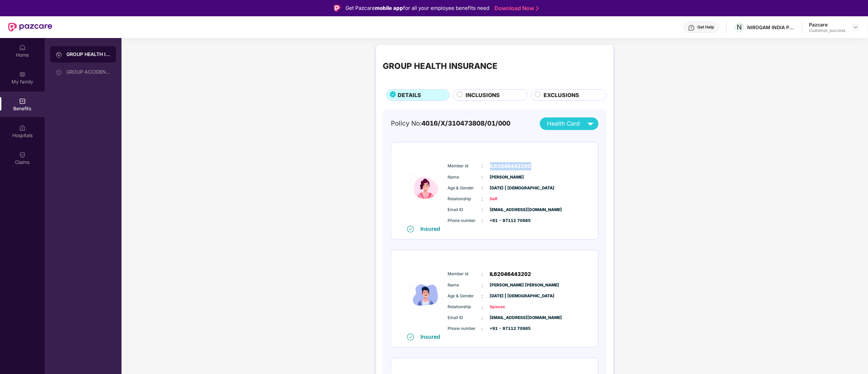 This screenshot has width=868, height=374. What do you see at coordinates (22, 101) in the screenshot?
I see `img: svg+xml;base64,PHN2ZyBpZD0iQmVuZWZpdHMiIHhtbG5zPSJodHRwOi8vd3d3LnczLm9yZy8yMDAwL3N2ZyIgd2lkdGg9Ij...` at bounding box center [22, 101].